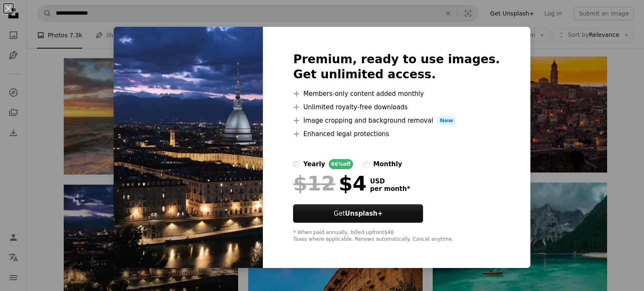 The image size is (644, 291). What do you see at coordinates (314, 164) in the screenshot?
I see `div: yearly` at bounding box center [314, 164].